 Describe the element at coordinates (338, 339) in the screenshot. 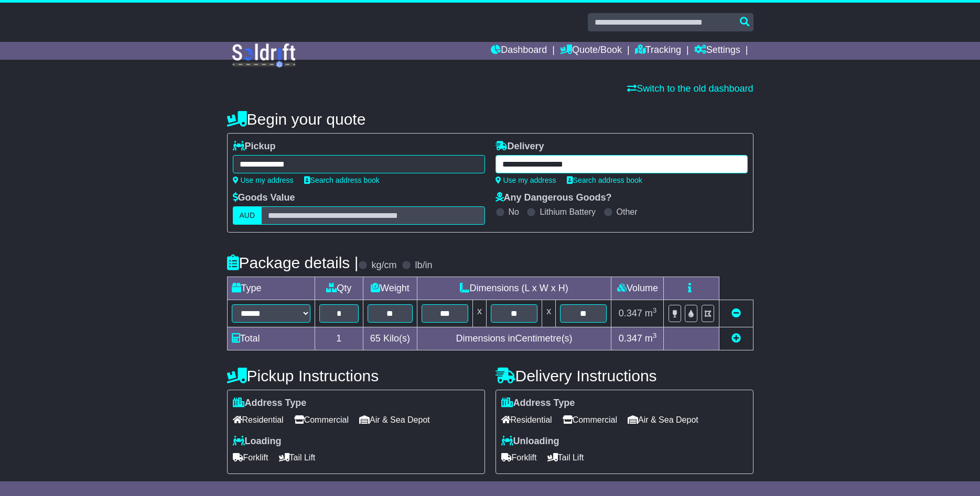

I see `td: 1` at that location.